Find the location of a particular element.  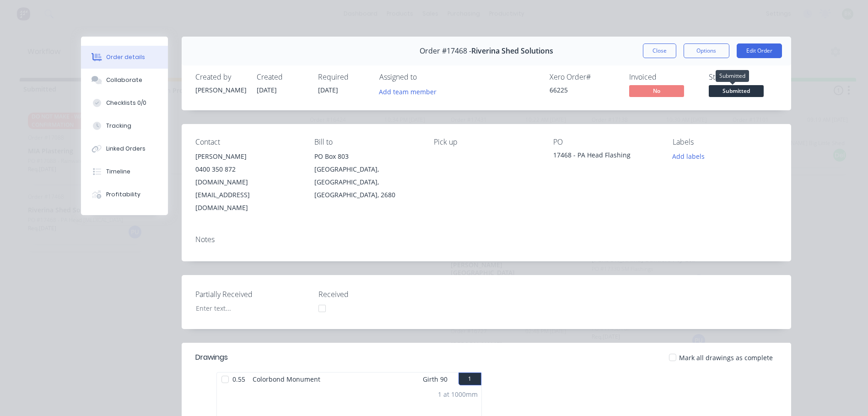

div: Drawings is located at coordinates (212, 357).